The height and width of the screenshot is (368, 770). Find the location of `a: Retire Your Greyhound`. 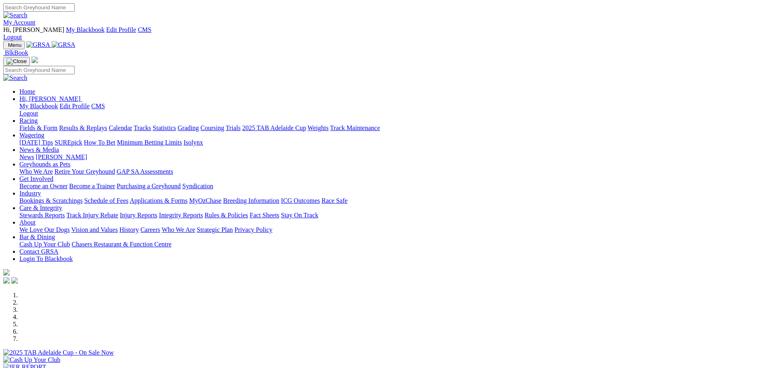

a: Retire Your Greyhound is located at coordinates (85, 171).